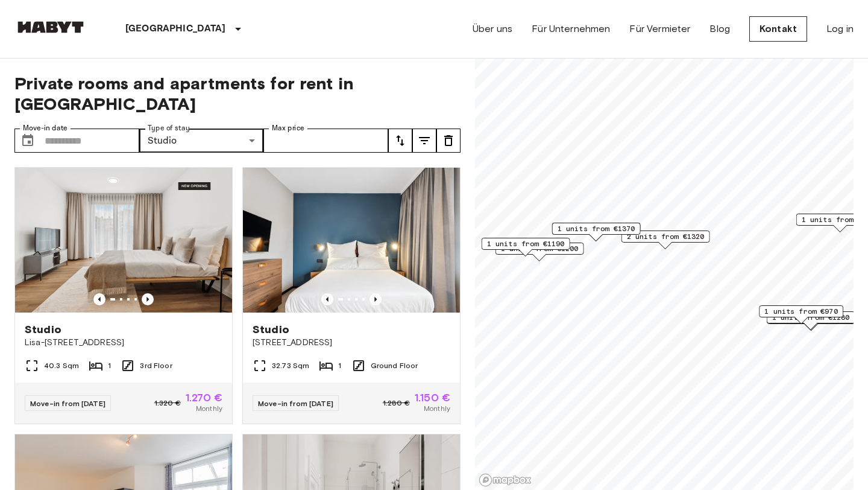  What do you see at coordinates (156, 365) in the screenshot?
I see `span: 3rd Floor` at bounding box center [156, 365].